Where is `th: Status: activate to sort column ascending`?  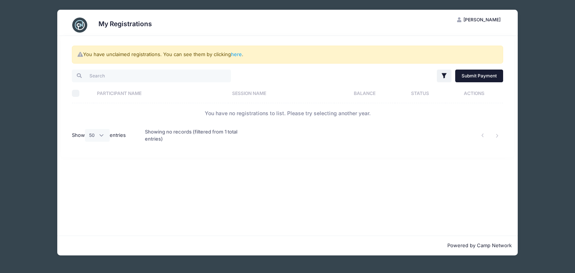
th: Status: activate to sort column ascending is located at coordinates (420, 93).